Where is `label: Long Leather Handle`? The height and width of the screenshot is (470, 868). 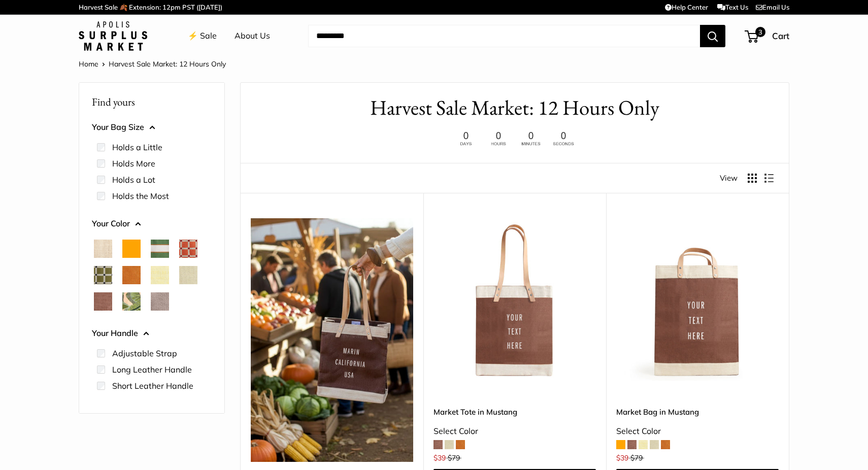
label: Long Leather Handle is located at coordinates (152, 370).